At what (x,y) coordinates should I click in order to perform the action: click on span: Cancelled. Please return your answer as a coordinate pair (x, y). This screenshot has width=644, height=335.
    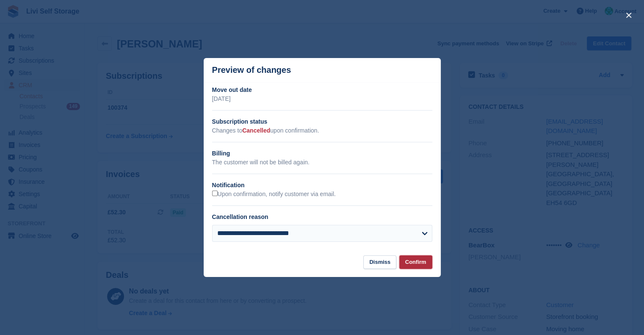
    Looking at the image, I should click on (256, 131).